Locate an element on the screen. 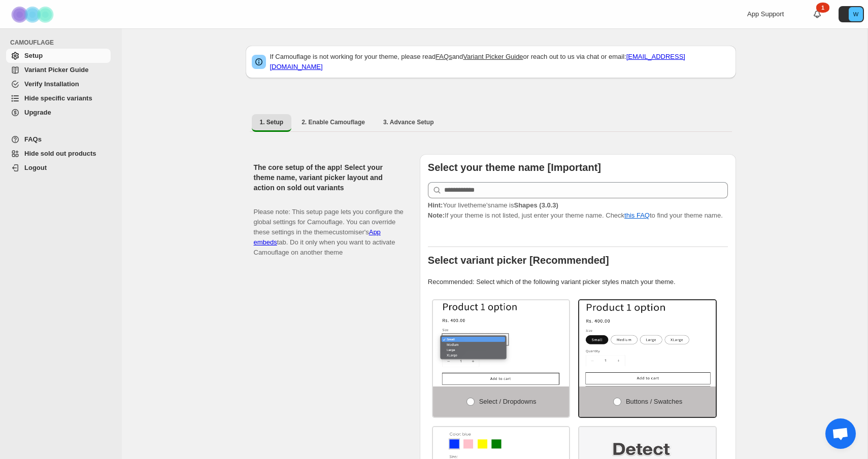 The height and width of the screenshot is (459, 868). p: Please note: This setup page lets you configure the global settings for Camouflage. You can overr... is located at coordinates (328, 227).